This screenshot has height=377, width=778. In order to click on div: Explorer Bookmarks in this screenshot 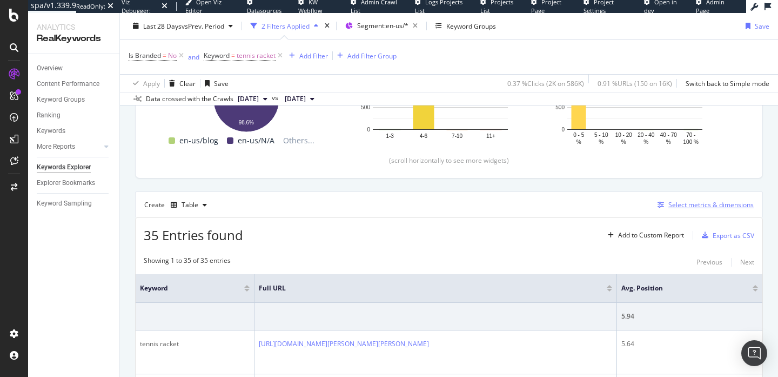, I will do `click(66, 183)`.